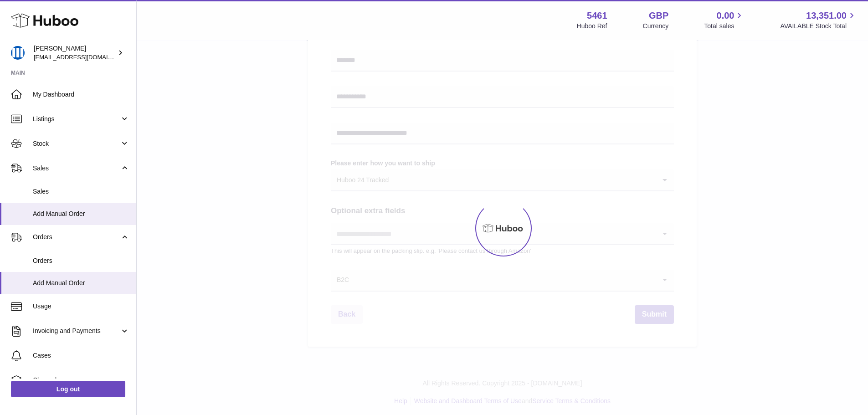 The height and width of the screenshot is (415, 868). What do you see at coordinates (592, 26) in the screenshot?
I see `div: Huboo Ref` at bounding box center [592, 26].